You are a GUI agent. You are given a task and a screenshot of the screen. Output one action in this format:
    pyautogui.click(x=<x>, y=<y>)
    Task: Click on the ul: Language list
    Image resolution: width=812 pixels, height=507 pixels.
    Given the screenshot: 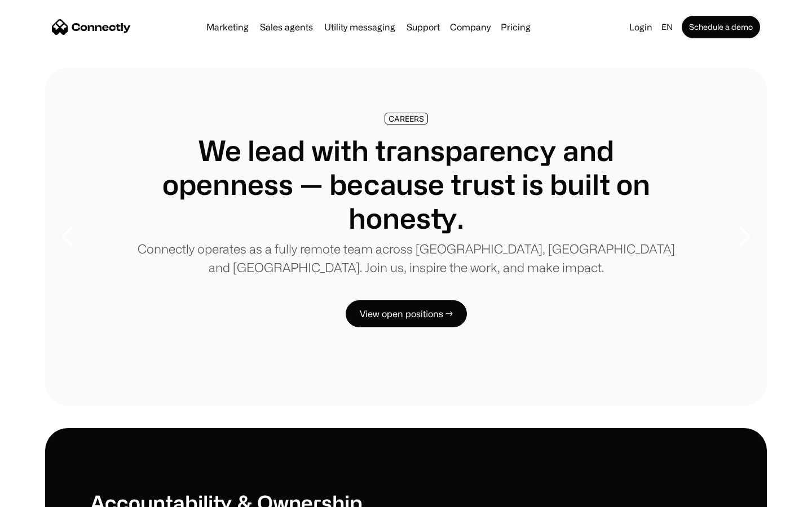 What is the action you would take?
    pyautogui.click(x=45, y=495)
    